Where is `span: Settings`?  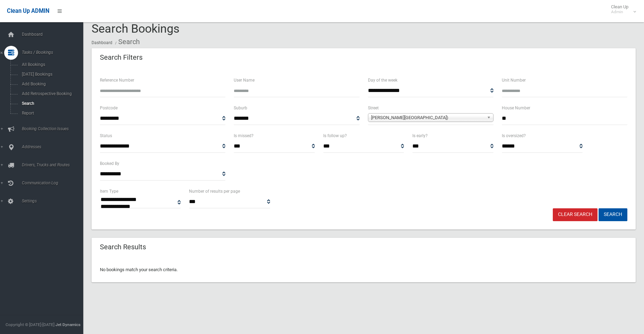 span: Settings is located at coordinates (54, 200).